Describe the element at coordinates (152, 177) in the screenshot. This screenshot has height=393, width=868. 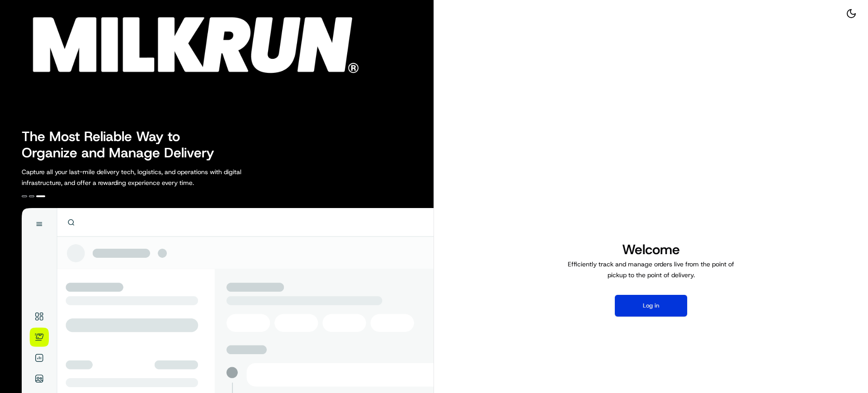
I see `p: Capture all your last-mile delivery tech, logistics, and operations with digital infrastructure, ...` at that location.